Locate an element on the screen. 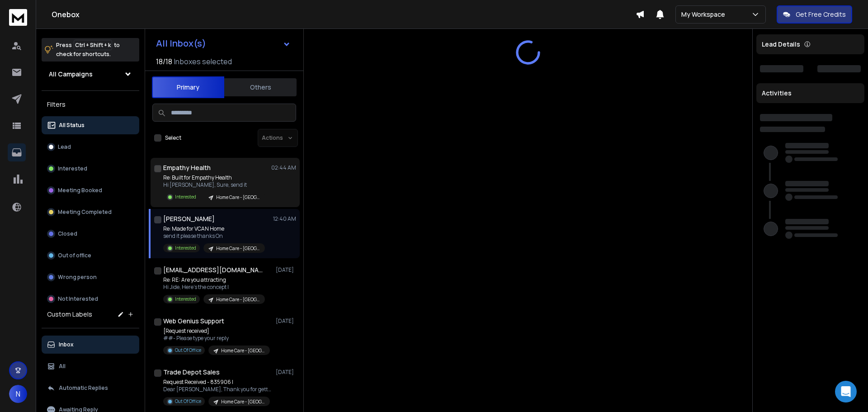 This screenshot has width=868, height=412. h1: All Inbox(s) is located at coordinates (181, 44).